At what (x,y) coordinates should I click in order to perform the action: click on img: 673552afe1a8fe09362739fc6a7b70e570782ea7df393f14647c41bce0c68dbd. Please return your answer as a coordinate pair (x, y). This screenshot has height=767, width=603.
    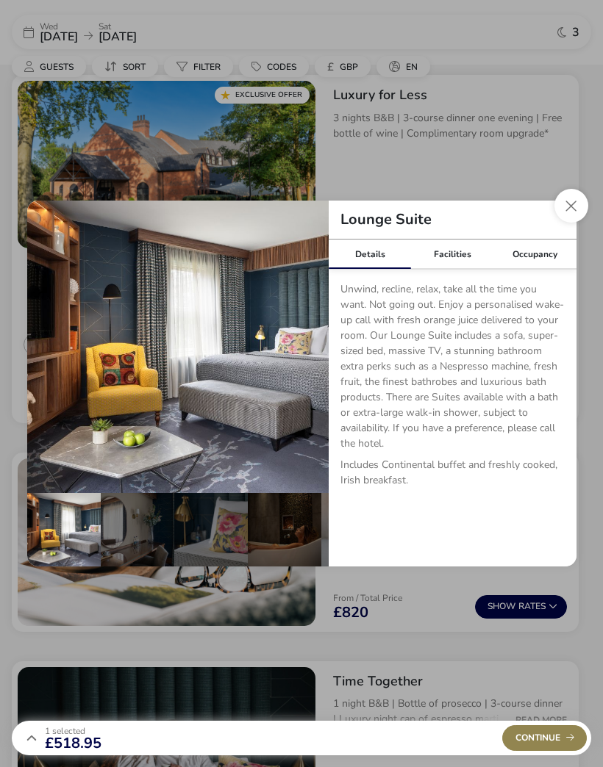
    Looking at the image, I should click on (178, 347).